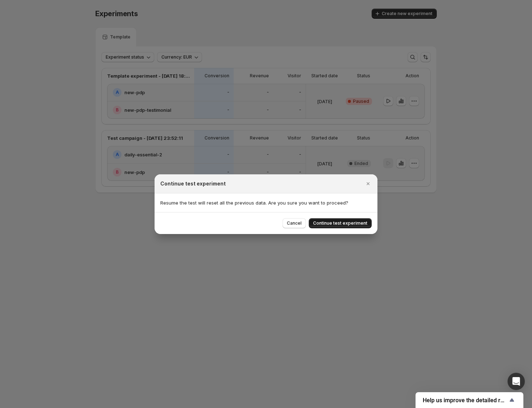 This screenshot has height=408, width=532. I want to click on h2: Continue test experiment, so click(193, 184).